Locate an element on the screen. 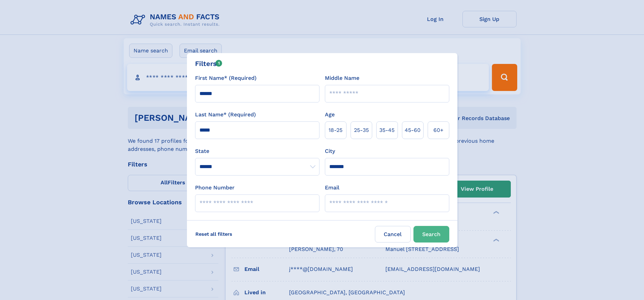  span: 18‑25 is located at coordinates (335, 130).